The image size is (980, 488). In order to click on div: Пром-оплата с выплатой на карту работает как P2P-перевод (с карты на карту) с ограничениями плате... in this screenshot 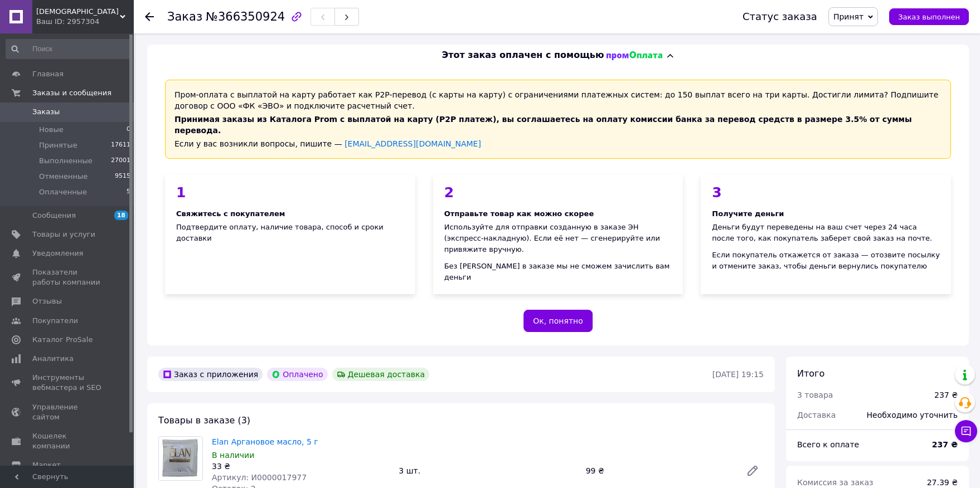, I will do `click(557, 119)`.